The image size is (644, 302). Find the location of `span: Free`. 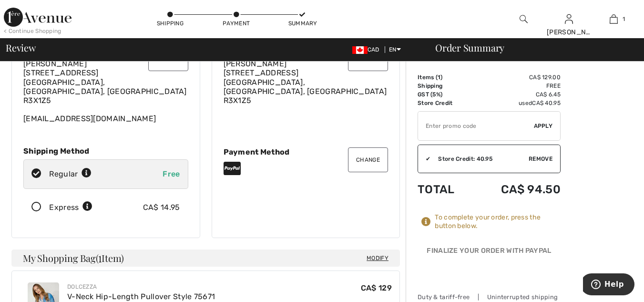

span: Free is located at coordinates (171, 174).